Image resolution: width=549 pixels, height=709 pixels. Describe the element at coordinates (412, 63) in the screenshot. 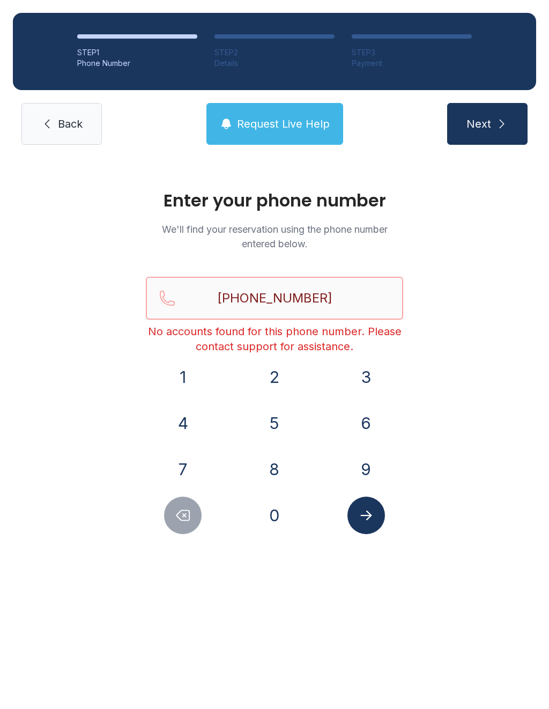

I see `div: Payment` at that location.